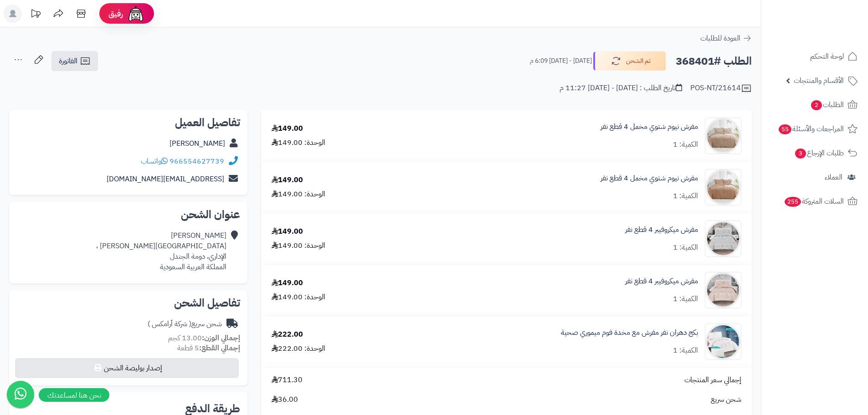 The height and width of the screenshot is (415, 868). What do you see at coordinates (629, 61) in the screenshot?
I see `button: تم الشحن` at bounding box center [629, 61].